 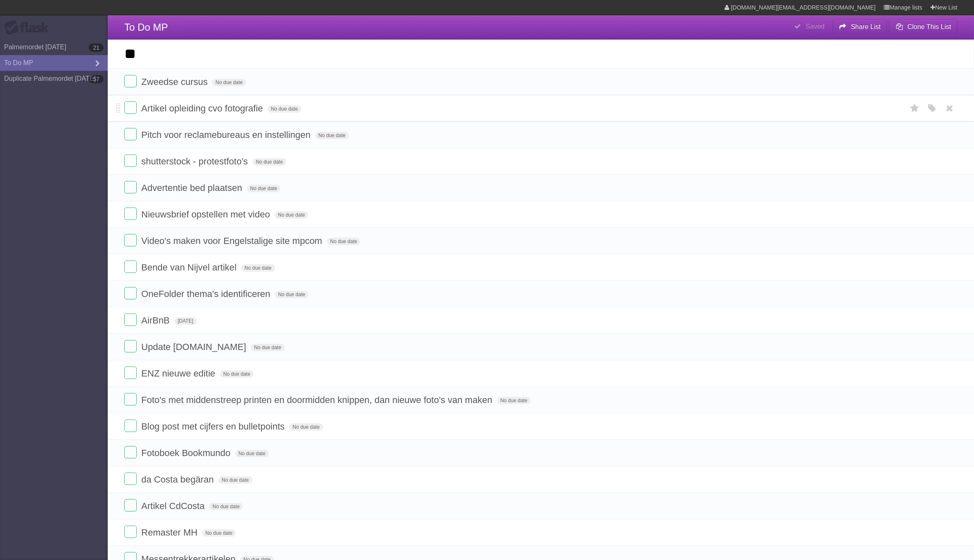 I want to click on button: Share List, so click(x=860, y=27).